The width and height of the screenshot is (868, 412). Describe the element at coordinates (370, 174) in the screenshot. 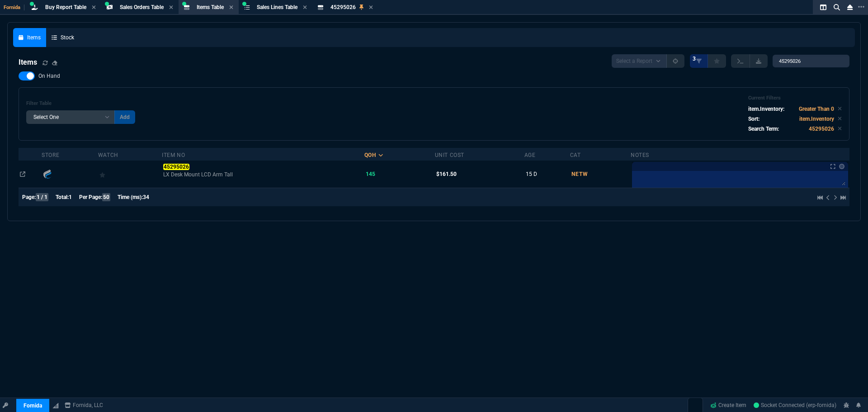

I see `span: 145` at that location.